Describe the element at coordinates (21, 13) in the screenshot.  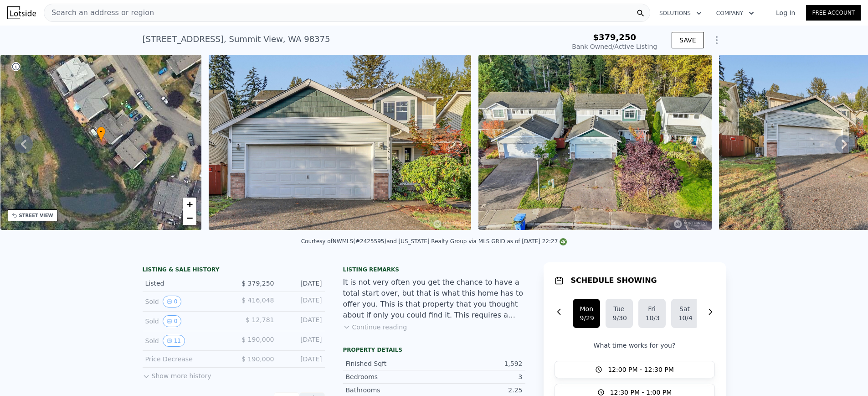
I see `img: Lotside` at that location.